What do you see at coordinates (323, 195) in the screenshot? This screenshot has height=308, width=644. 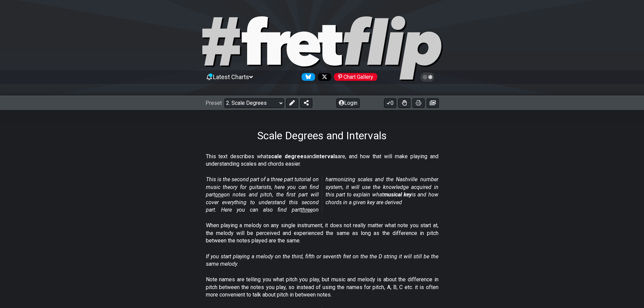 I see `em: This is the second part of a three part tutorial on music theory for guitarists, here you can fin...` at bounding box center [323, 195].